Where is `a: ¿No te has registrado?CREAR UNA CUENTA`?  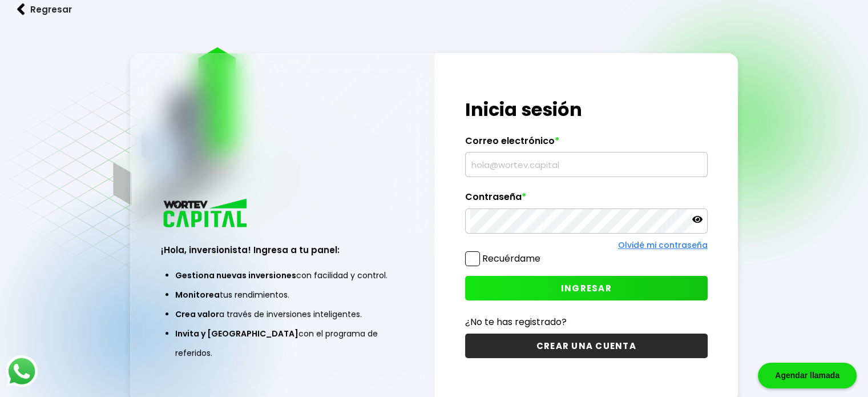
a: ¿No te has registrado?CREAR UNA CUENTA is located at coordinates (586, 336).